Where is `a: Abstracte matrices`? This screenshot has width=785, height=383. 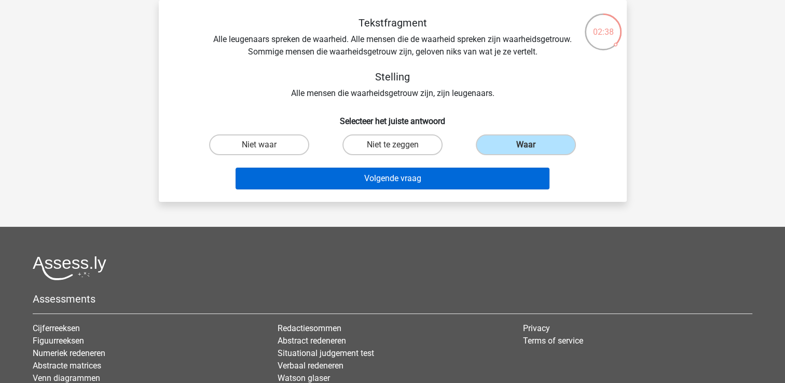 a: Abstracte matrices is located at coordinates (67, 365).